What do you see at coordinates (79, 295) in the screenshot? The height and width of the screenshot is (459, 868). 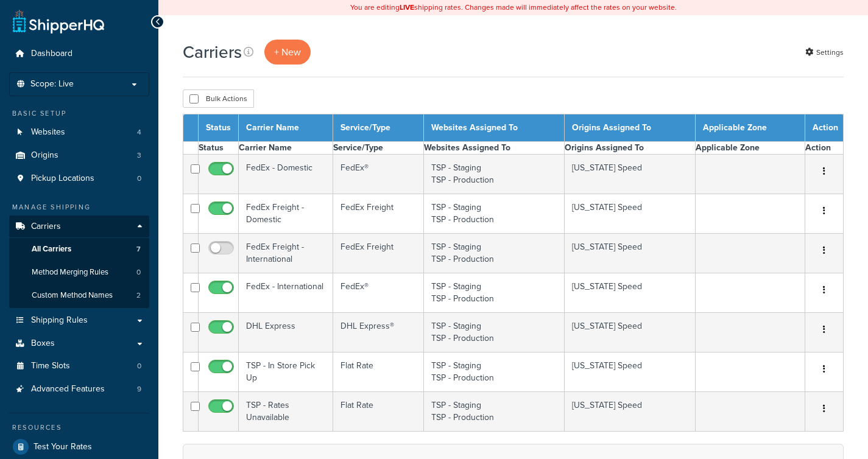 I see `a: Custom Method Names 2` at bounding box center [79, 295].